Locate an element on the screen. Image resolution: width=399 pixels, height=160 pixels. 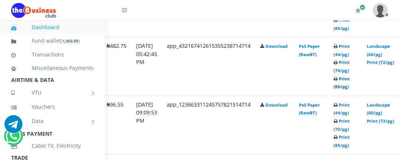
a: Fund wallet[1,969.89] is located at coordinates (52, 41).